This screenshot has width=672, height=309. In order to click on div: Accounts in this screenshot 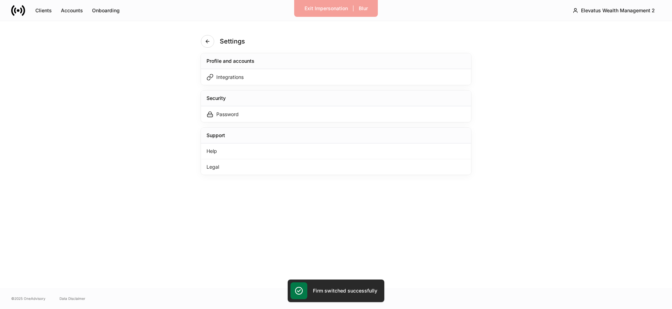, I will do `click(72, 11)`.